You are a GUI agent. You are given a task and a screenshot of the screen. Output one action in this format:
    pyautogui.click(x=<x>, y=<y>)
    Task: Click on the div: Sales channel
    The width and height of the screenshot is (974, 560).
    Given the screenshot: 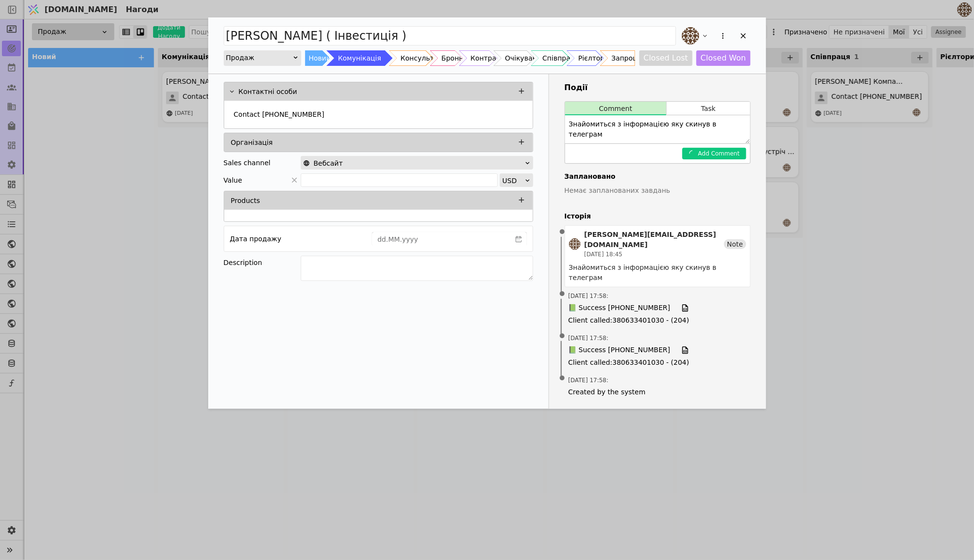 What is the action you would take?
    pyautogui.click(x=247, y=163)
    